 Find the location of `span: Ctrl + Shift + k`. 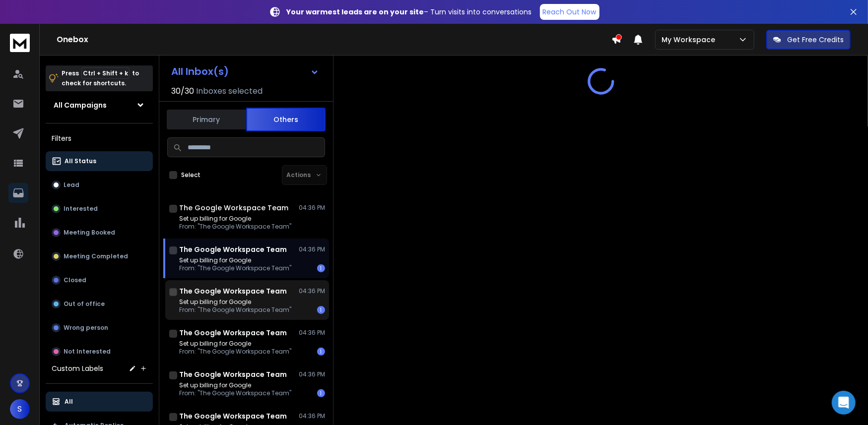

span: Ctrl + Shift + k is located at coordinates (105, 73).